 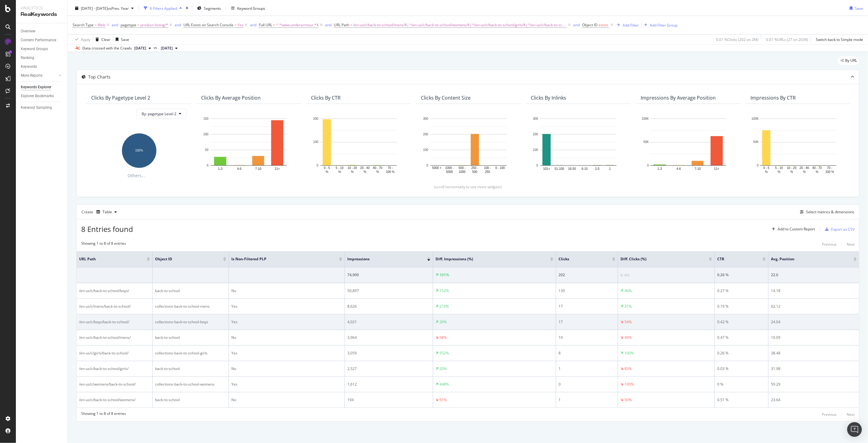 I want to click on div: /en-us/c/girls/back-to-school/, so click(x=114, y=353).